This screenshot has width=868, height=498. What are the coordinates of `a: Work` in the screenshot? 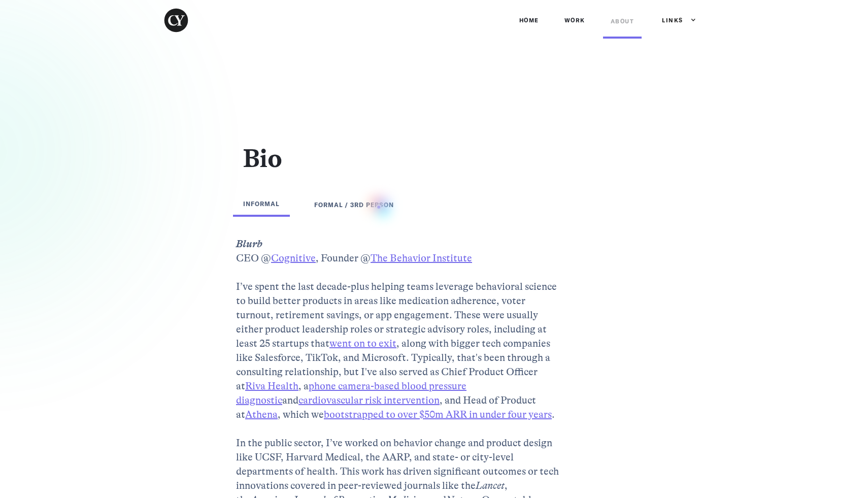 It's located at (575, 20).